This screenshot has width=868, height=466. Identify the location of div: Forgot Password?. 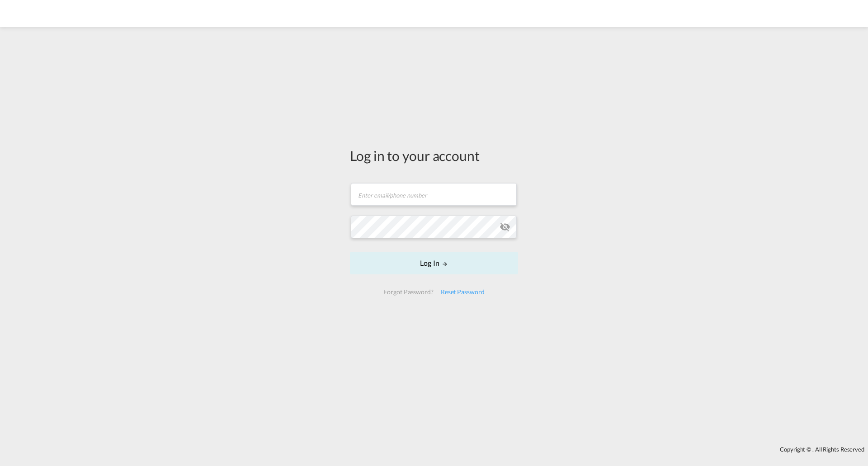
(409, 292).